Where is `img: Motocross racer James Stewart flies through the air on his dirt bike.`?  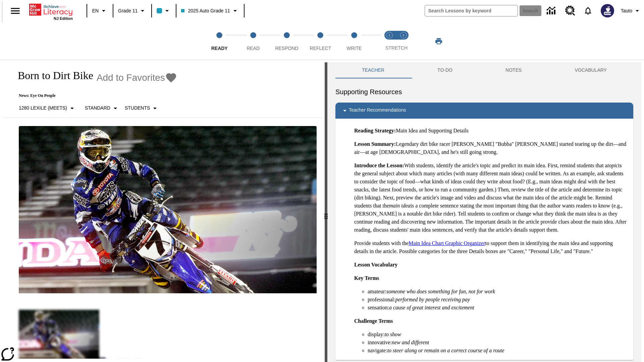
img: Motocross racer James Stewart flies through the air on his dirt bike. is located at coordinates (168, 210).